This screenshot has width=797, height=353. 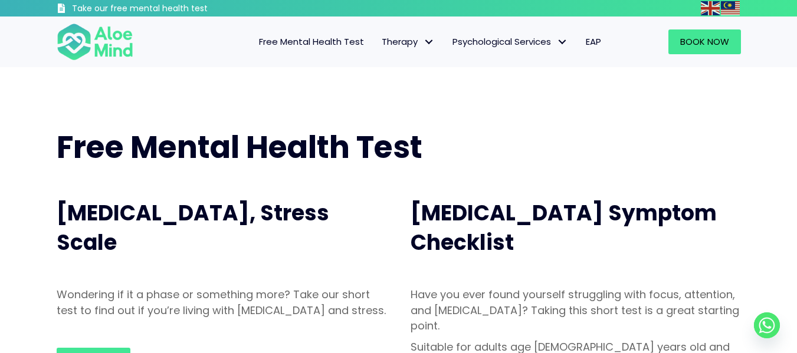 What do you see at coordinates (730, 8) in the screenshot?
I see `img: ms` at bounding box center [730, 8].